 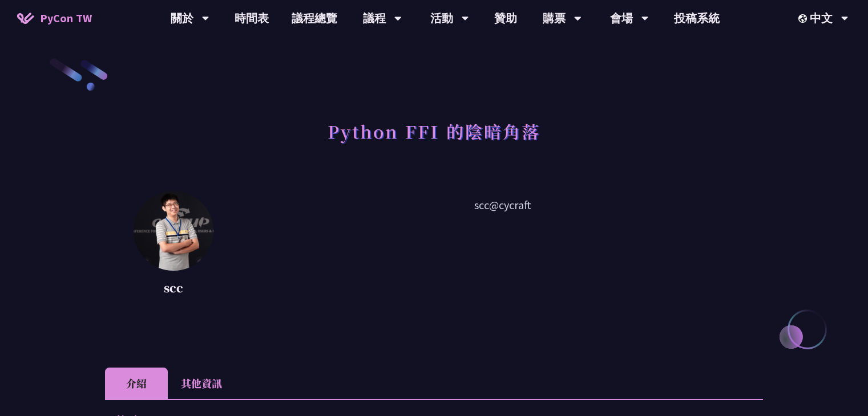 I want to click on img: Home icon of PyCon TW 2025, so click(x=26, y=18).